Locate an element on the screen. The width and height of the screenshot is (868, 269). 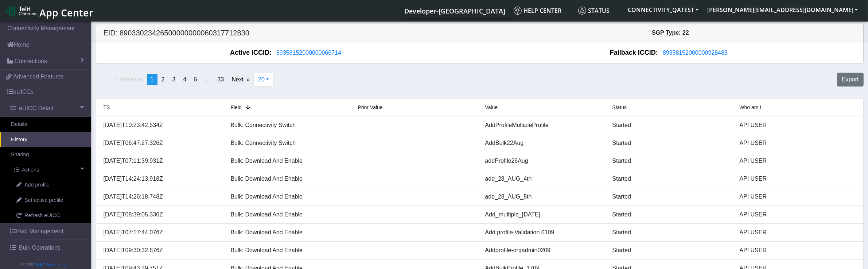
div: addProfile26Aug is located at coordinates (543, 161).